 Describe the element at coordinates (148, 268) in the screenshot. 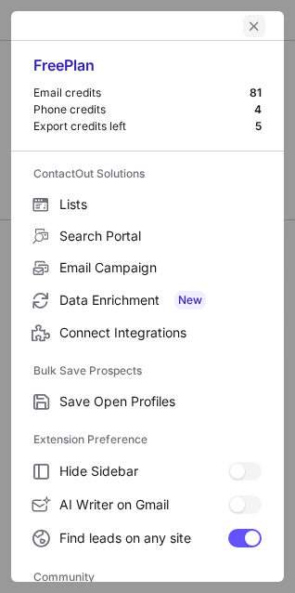

I see `label: Email Campaign` at that location.